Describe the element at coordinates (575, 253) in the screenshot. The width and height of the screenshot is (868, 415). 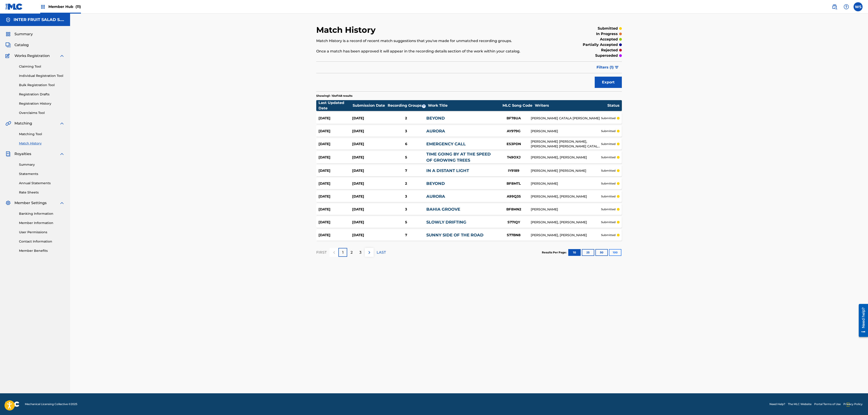
I see `button: 10` at that location.